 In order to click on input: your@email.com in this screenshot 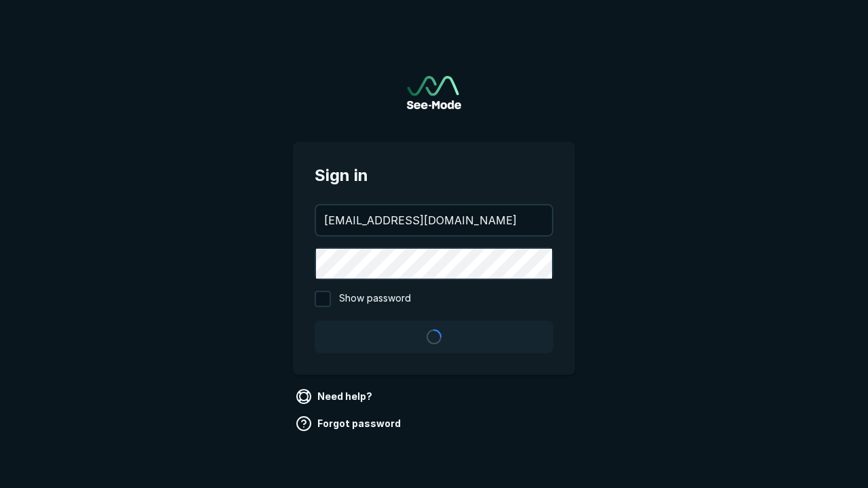, I will do `click(434, 221)`.